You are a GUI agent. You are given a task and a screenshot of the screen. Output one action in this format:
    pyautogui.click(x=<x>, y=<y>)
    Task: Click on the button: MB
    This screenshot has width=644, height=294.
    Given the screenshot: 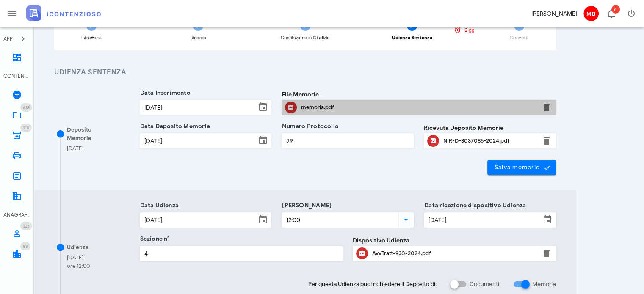 What is the action you would take?
    pyautogui.click(x=591, y=13)
    